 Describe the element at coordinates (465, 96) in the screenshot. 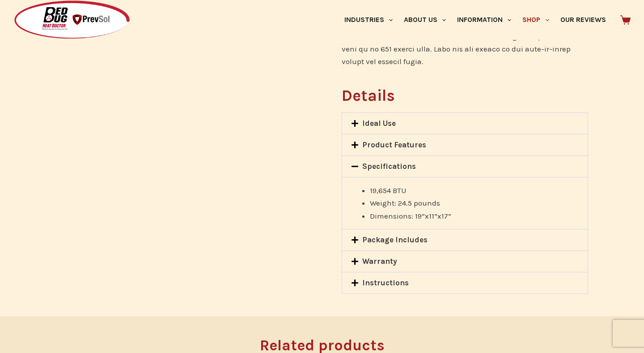

I see `h2: Details` at that location.